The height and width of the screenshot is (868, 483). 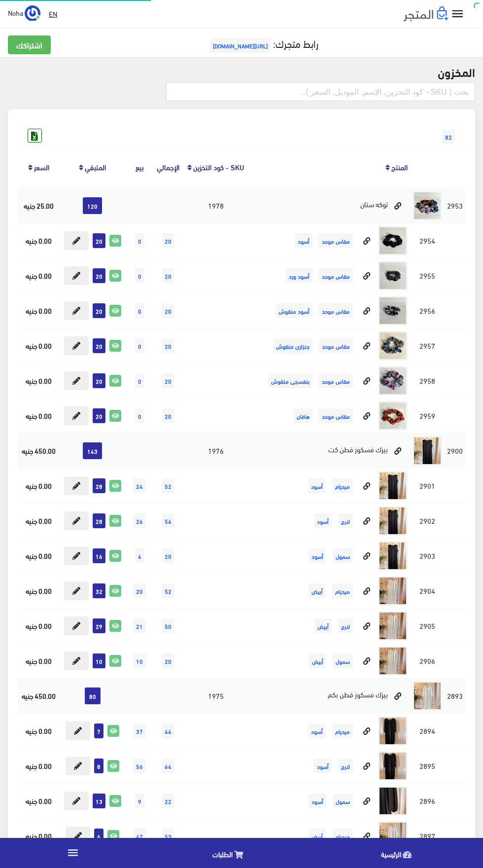 I want to click on a: ... Noha, so click(x=24, y=13).